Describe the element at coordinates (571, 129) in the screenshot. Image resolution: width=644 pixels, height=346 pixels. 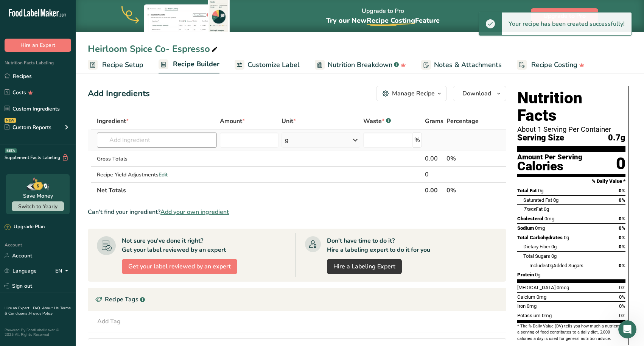
I see `div: About 1 Serving Per Container` at that location.